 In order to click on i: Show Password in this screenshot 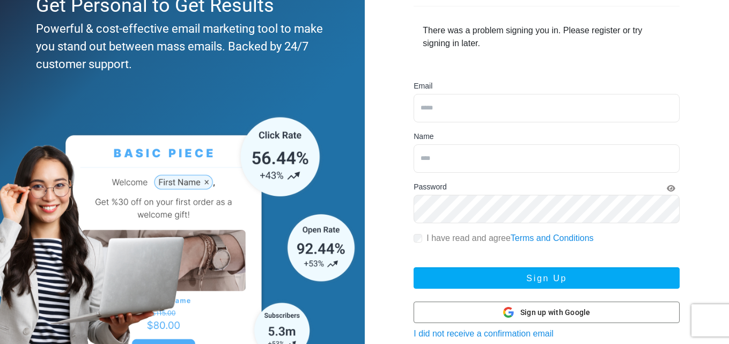, I will do `click(671, 188)`.